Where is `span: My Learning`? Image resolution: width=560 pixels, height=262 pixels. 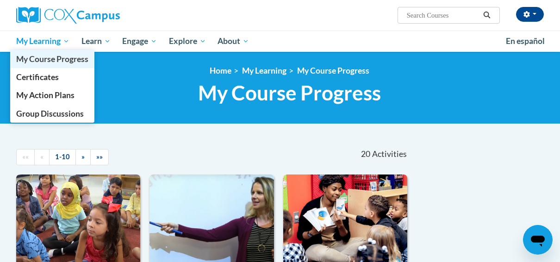
span: My Learning is located at coordinates (43, 41).